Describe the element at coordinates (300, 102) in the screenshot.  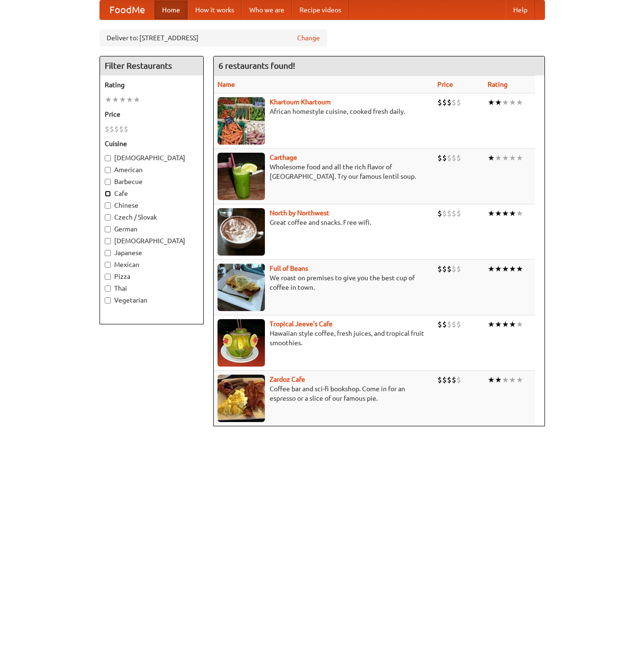
I see `a: Khartoum Khartoum` at that location.